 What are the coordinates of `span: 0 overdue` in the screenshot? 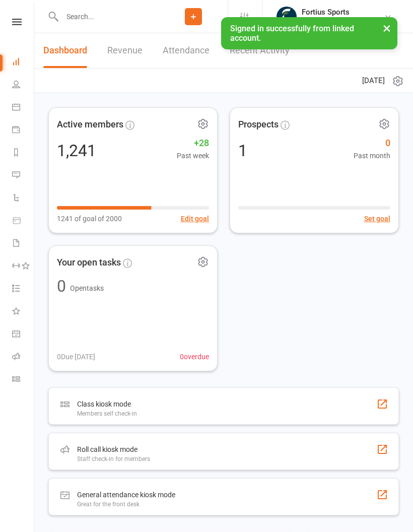 It's located at (194, 356).